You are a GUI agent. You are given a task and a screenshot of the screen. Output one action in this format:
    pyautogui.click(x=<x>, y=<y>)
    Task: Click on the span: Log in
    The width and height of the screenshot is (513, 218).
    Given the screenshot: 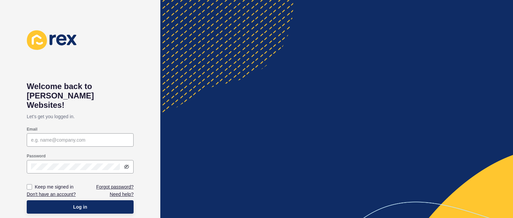 What is the action you would take?
    pyautogui.click(x=80, y=207)
    